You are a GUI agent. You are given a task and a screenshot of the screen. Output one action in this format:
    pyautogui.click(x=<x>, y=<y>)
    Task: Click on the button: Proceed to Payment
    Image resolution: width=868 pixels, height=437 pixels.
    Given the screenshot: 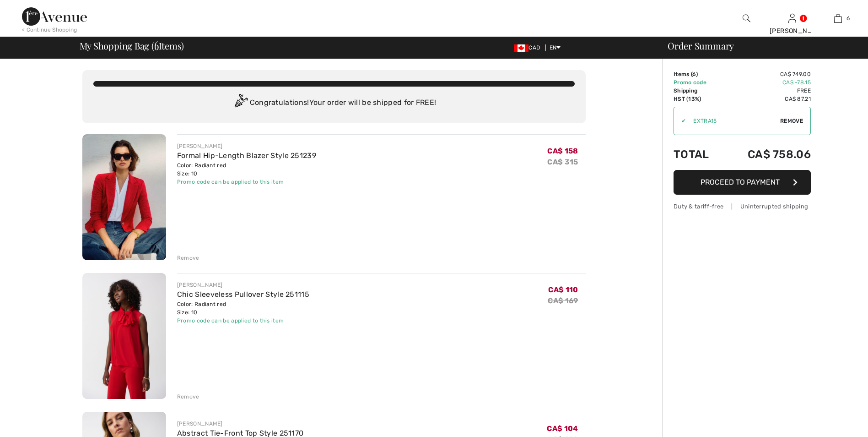 What is the action you would take?
    pyautogui.click(x=742, y=182)
    